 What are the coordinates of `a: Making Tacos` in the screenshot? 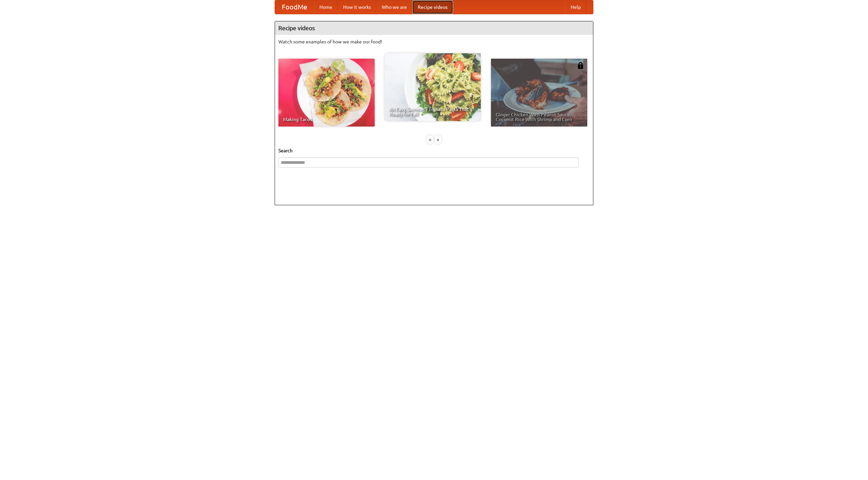 It's located at (327, 93).